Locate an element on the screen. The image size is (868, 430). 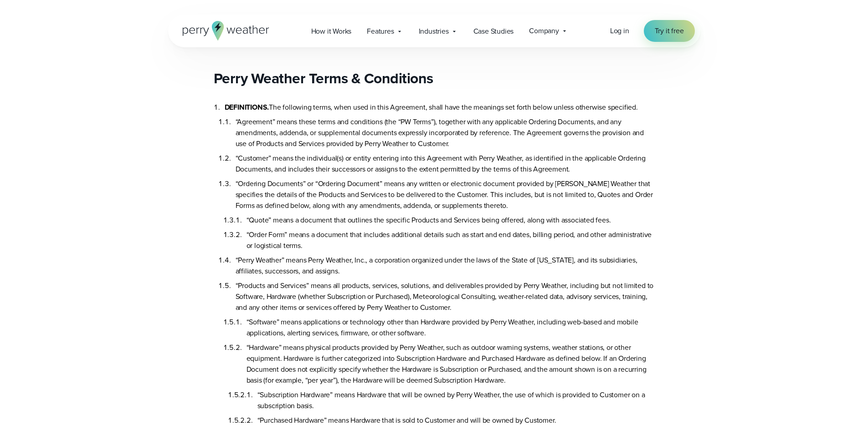
li: “Subscription Hardware” means Hardware that will be owned by Perry Weather, the use of which is p... is located at coordinates (456, 399).